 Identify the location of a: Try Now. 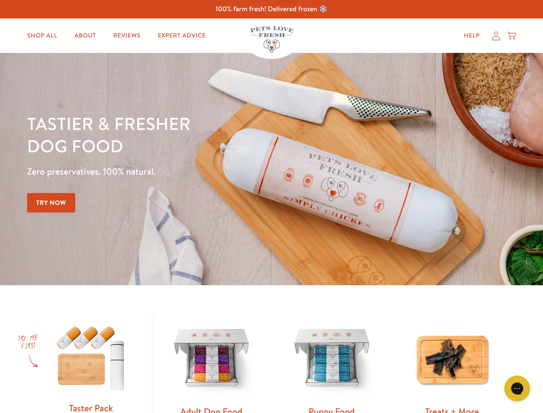
(51, 203).